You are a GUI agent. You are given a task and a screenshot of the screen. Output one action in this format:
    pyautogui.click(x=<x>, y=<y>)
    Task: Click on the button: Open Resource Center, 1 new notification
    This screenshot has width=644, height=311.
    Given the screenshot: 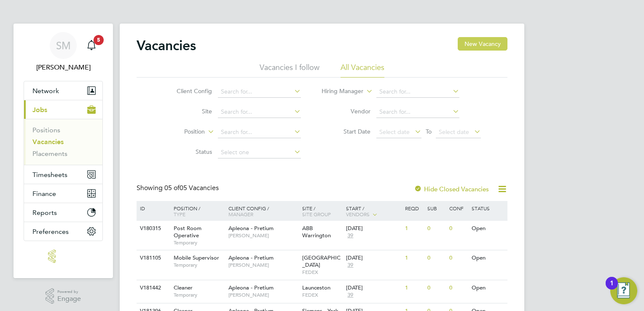 What is the action you would take?
    pyautogui.click(x=624, y=291)
    